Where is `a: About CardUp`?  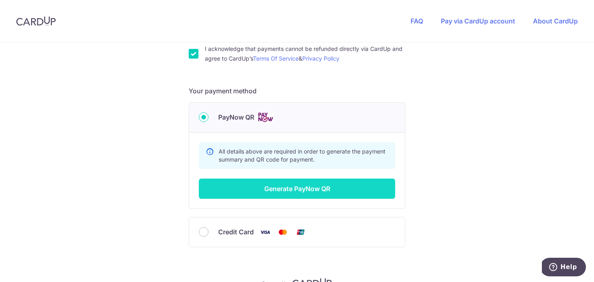
a: About CardUp is located at coordinates (556, 21).